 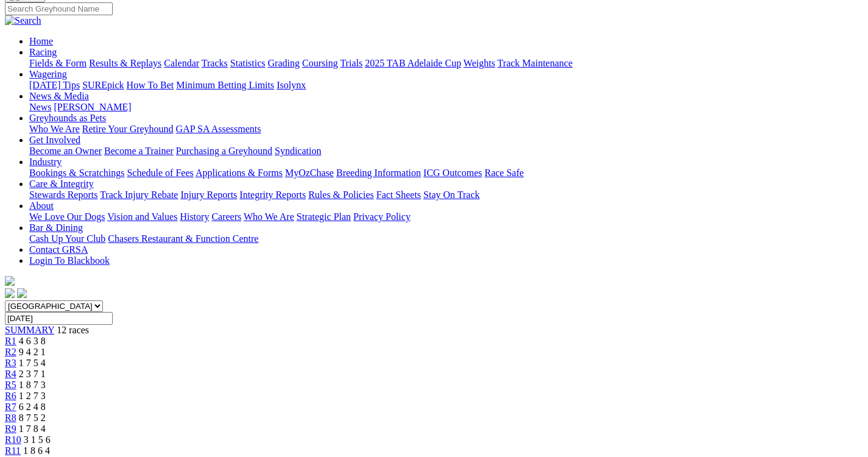 What do you see at coordinates (11, 418) in the screenshot?
I see `a: R8` at bounding box center [11, 418].